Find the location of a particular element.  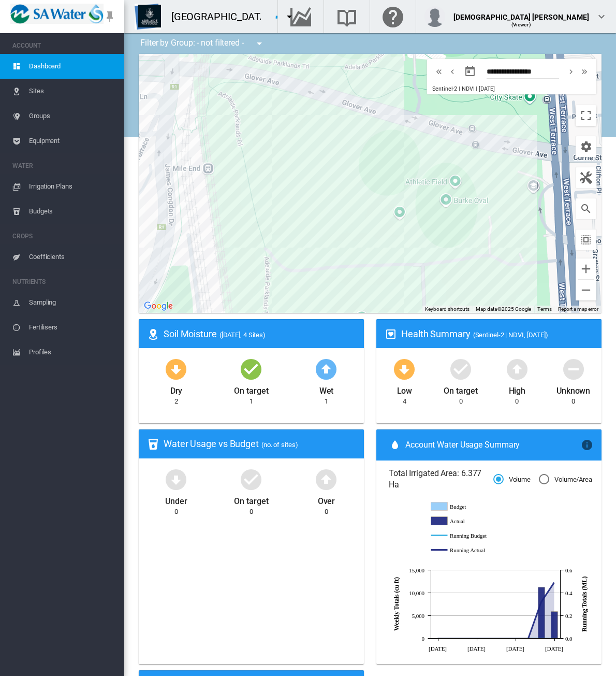

md-icon: icon-menu-down is located at coordinates (259, 44).